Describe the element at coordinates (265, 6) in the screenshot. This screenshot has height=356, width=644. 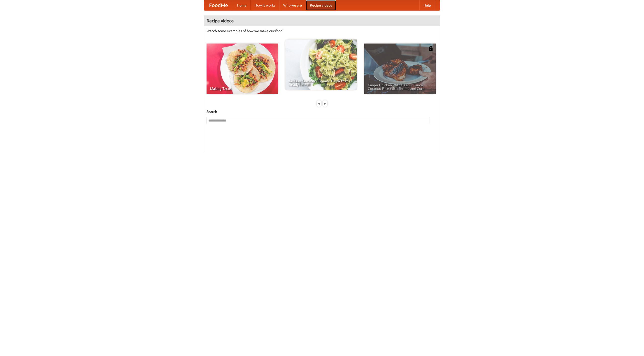
I see `a: How it works` at that location.